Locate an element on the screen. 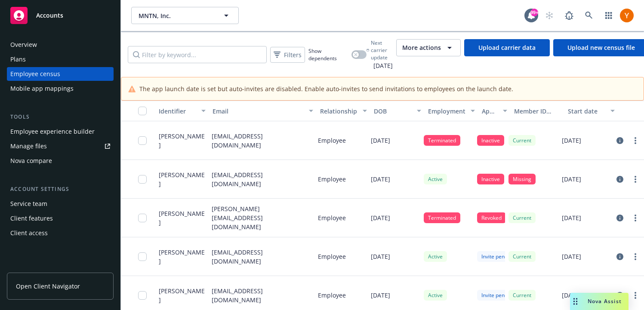  span: Open Client Navigator is located at coordinates (48, 286).